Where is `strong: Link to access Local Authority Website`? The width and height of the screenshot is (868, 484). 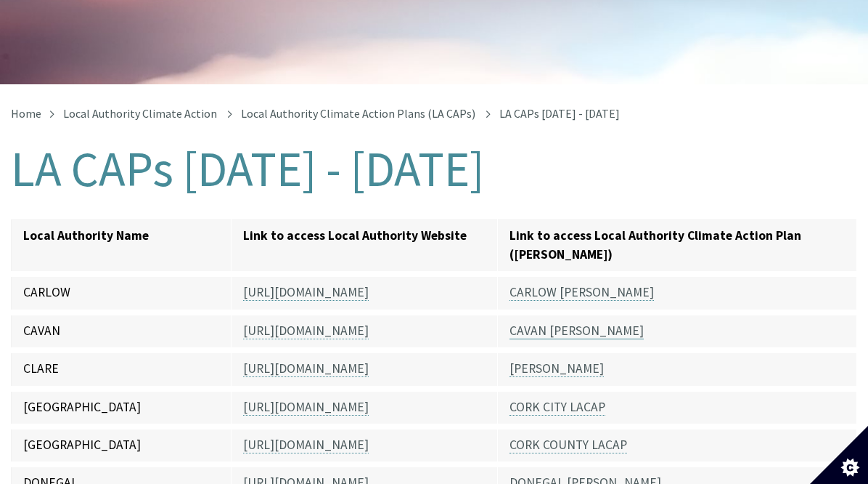
strong: Link to access Local Authority Website is located at coordinates (355, 235).